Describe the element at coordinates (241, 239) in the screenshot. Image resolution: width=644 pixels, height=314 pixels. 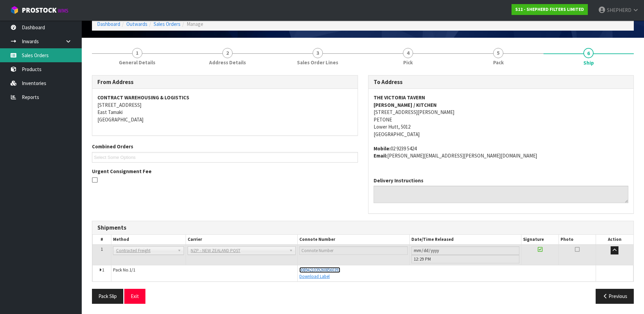
I see `th: Carrier` at that location.